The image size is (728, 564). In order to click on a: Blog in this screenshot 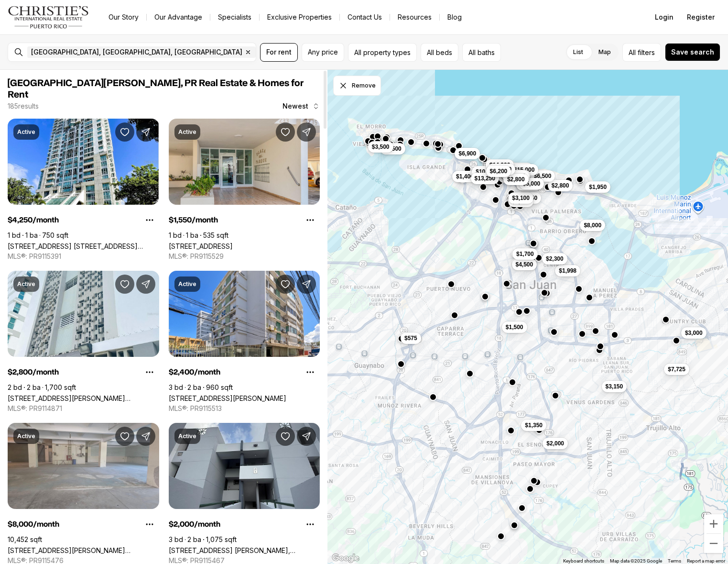, I will do `click(455, 17)`.